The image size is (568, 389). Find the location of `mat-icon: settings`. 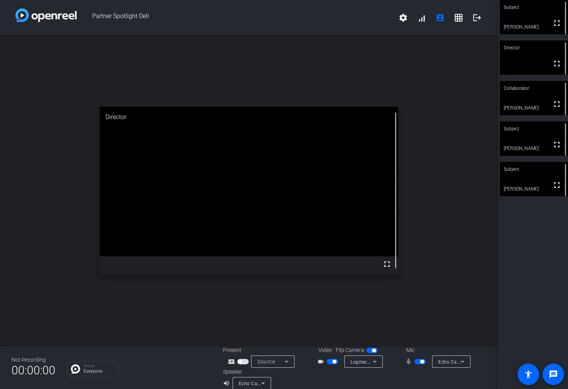

mat-icon: settings is located at coordinates (404, 18).